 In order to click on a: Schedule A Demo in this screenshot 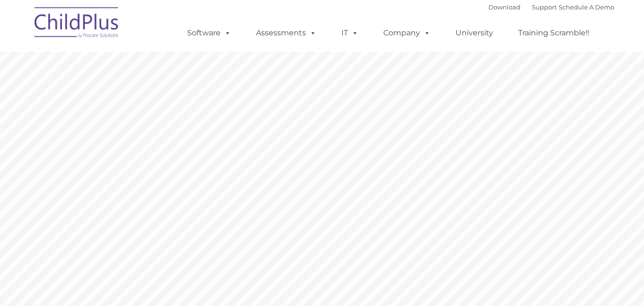, I will do `click(586, 7)`.